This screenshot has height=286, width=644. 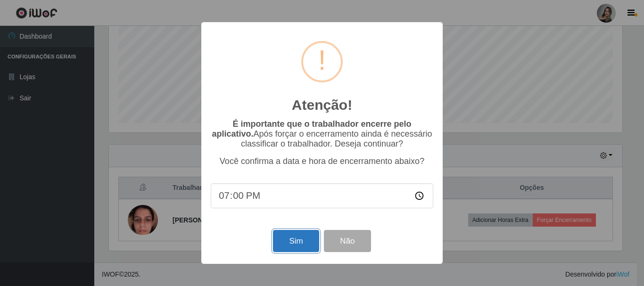 I want to click on p: Você confirma a data e hora de encerramento abaixo?, so click(x=322, y=162).